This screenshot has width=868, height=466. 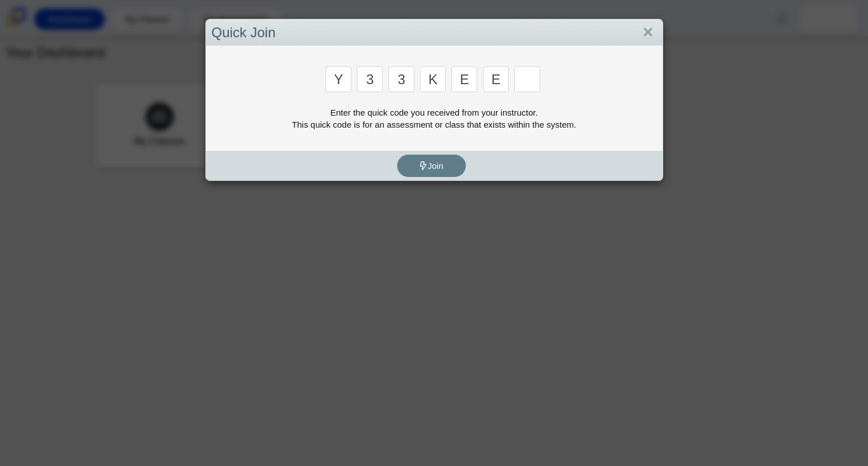 What do you see at coordinates (527, 79) in the screenshot?
I see `input: Enter Access Code Digit 7` at bounding box center [527, 79].